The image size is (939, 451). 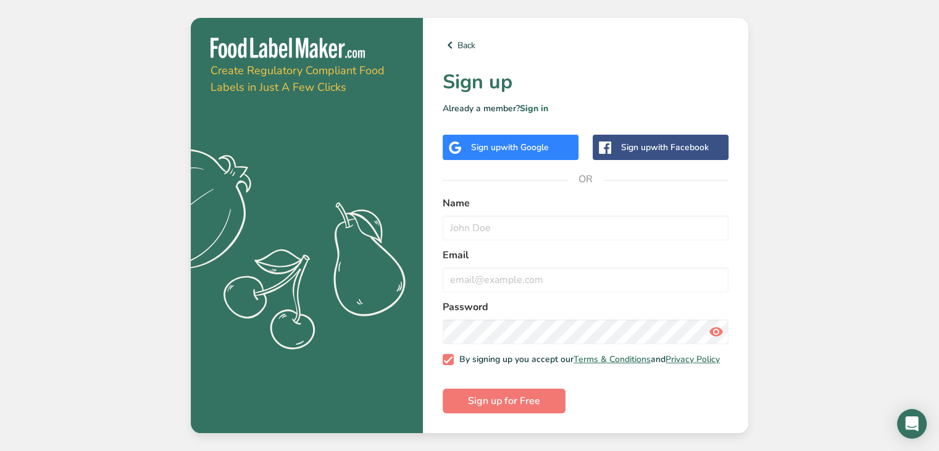 What do you see at coordinates (288, 48) in the screenshot?
I see `img: Food Label Maker` at bounding box center [288, 48].